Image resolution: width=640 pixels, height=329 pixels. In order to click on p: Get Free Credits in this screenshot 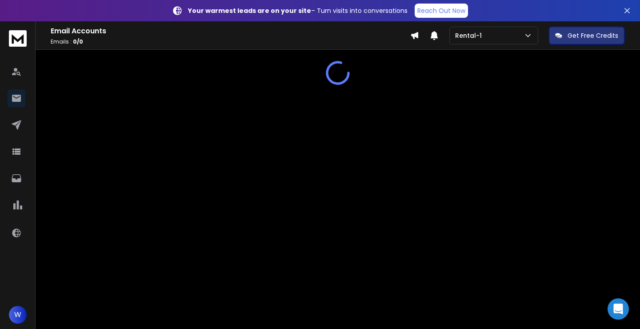, I will do `click(593, 36)`.